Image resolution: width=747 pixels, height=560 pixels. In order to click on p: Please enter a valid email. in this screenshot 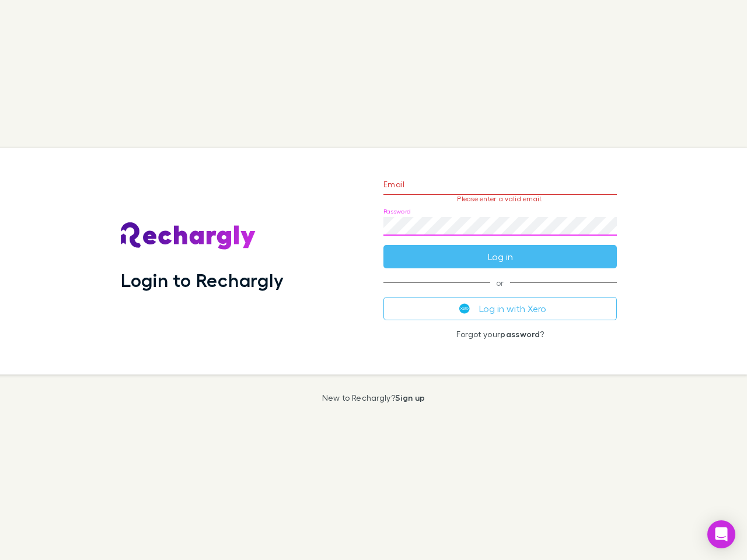, I will do `click(500, 199)`.